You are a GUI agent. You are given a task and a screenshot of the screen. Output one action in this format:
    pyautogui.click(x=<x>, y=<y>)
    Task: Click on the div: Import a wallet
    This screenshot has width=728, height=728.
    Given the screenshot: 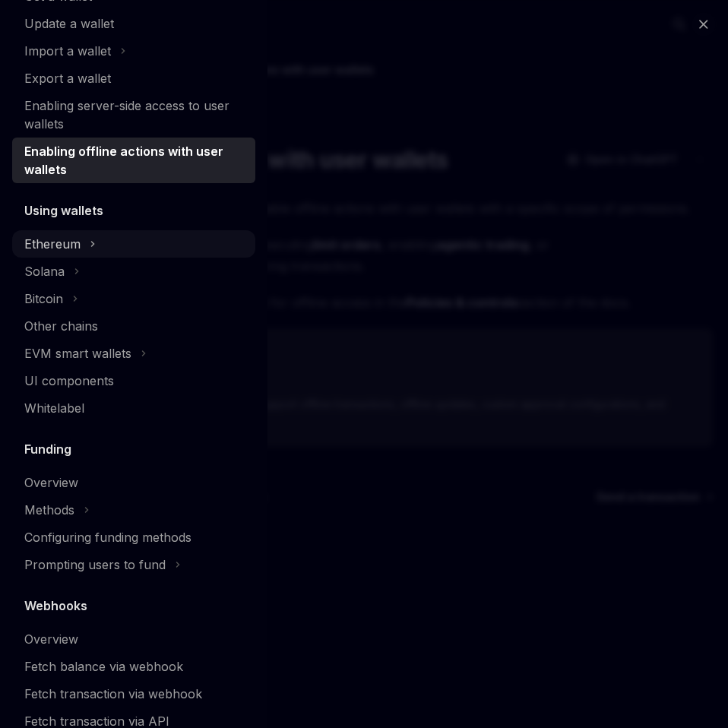 What is the action you would take?
    pyautogui.click(x=67, y=51)
    